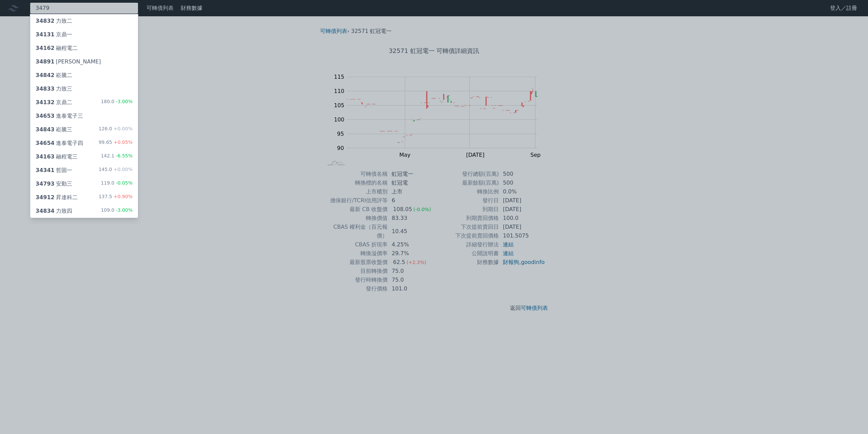 Image resolution: width=868 pixels, height=434 pixels. Describe the element at coordinates (84, 157) in the screenshot. I see `a: 34163融程電三 142.1-6.55%` at that location.